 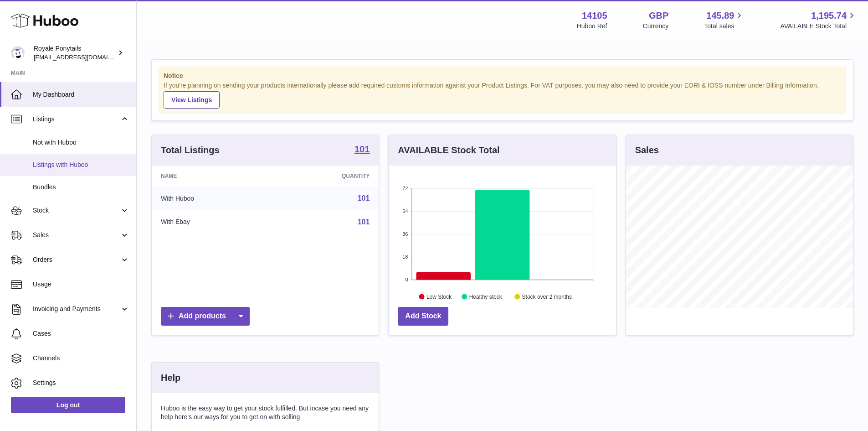 I want to click on text: Stock over 2 months, so click(x=547, y=296).